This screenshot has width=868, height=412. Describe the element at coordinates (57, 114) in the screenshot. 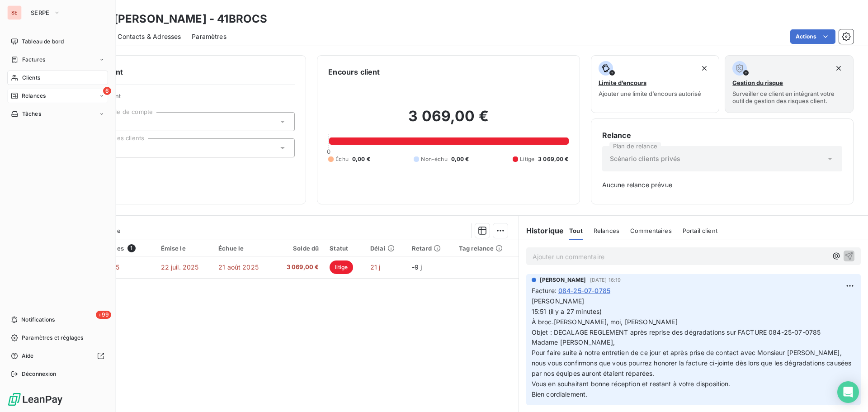

I see `a: Tâches` at that location.